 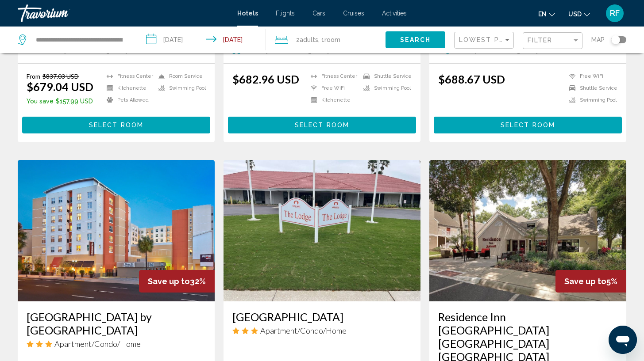 What do you see at coordinates (177, 282) in the screenshot?
I see `div: 32%` at bounding box center [177, 282].